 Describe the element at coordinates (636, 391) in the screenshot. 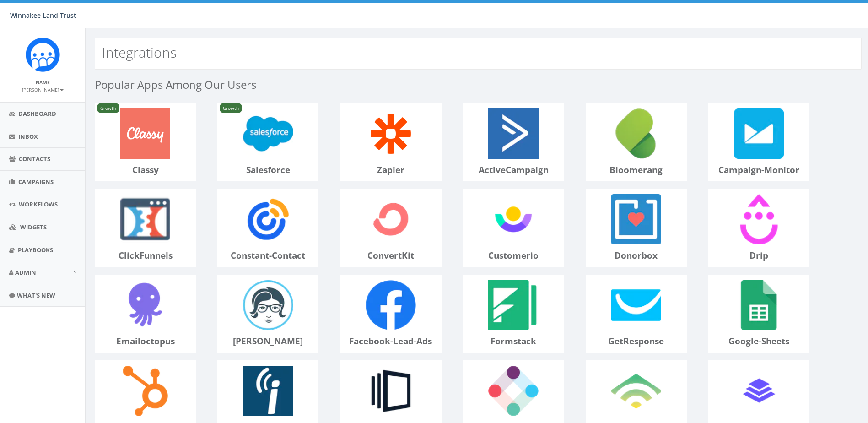

I see `img: klaviyo-logo` at that location.